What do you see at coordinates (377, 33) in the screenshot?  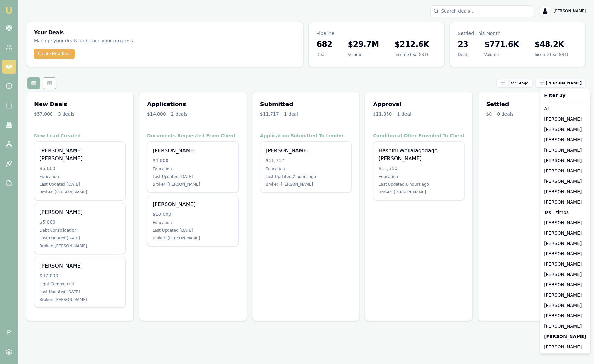 I see `p: Pipeline` at bounding box center [377, 33].